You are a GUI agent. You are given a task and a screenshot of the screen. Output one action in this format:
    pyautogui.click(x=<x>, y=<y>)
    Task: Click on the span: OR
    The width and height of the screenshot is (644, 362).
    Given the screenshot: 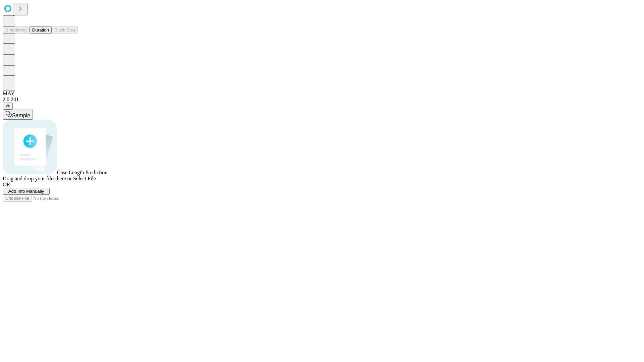 What is the action you would take?
    pyautogui.click(x=6, y=185)
    